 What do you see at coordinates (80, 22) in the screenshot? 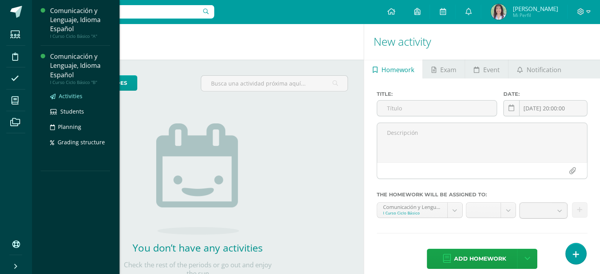
I see `a: Comunicación y Lenguaje, Idioma EspañolI Curso Ciclo Básico "A"` at bounding box center [80, 22].